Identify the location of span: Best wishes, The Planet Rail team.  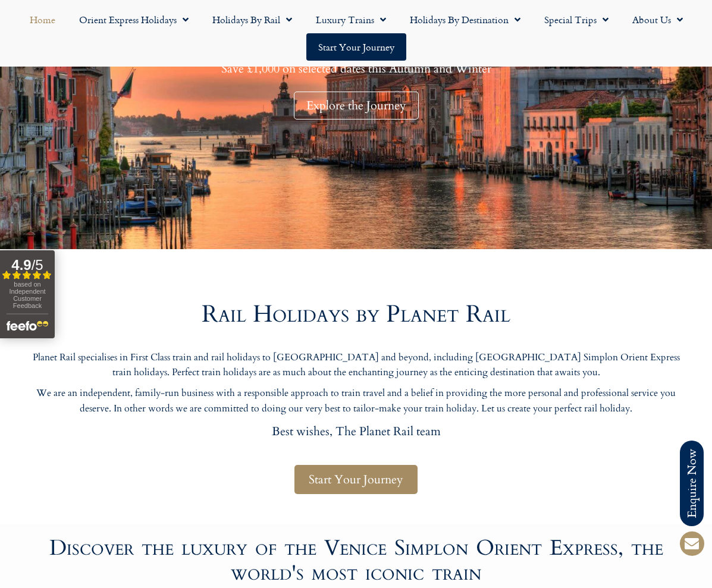
(356, 431).